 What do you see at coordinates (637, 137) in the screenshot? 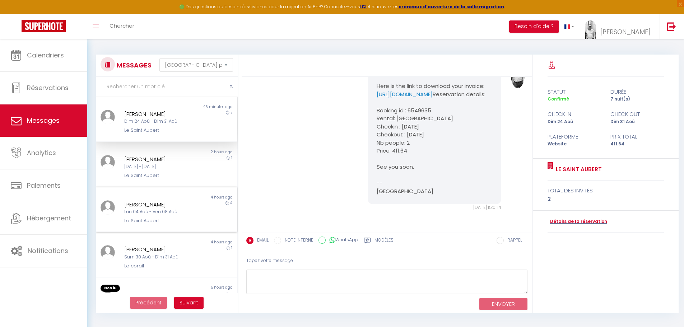
I see `div: Prix total` at bounding box center [637, 137].